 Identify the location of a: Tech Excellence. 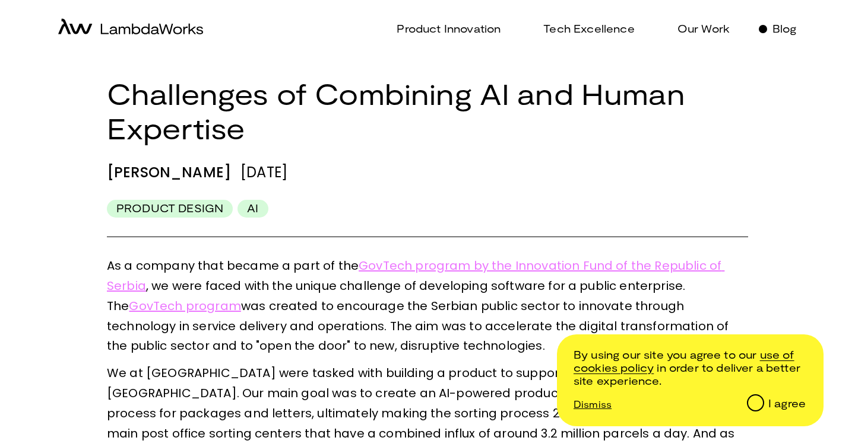
(581, 28).